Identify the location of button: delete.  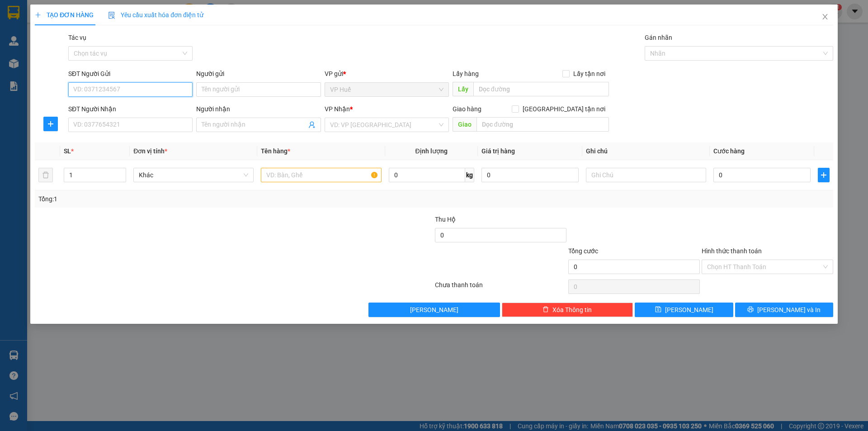
(46, 175).